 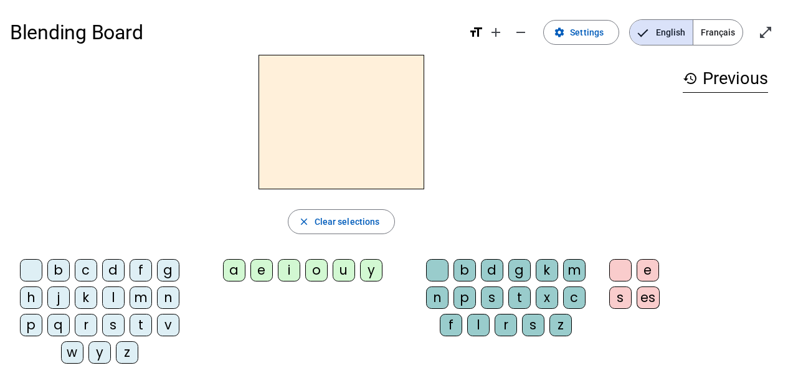 What do you see at coordinates (342, 222) in the screenshot?
I see `button: Clear selections` at bounding box center [342, 222].